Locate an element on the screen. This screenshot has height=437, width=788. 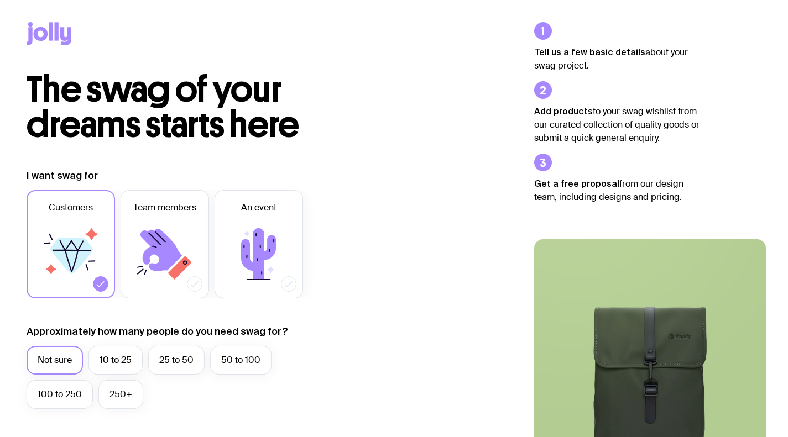
label: 25 to 50 is located at coordinates (176, 361).